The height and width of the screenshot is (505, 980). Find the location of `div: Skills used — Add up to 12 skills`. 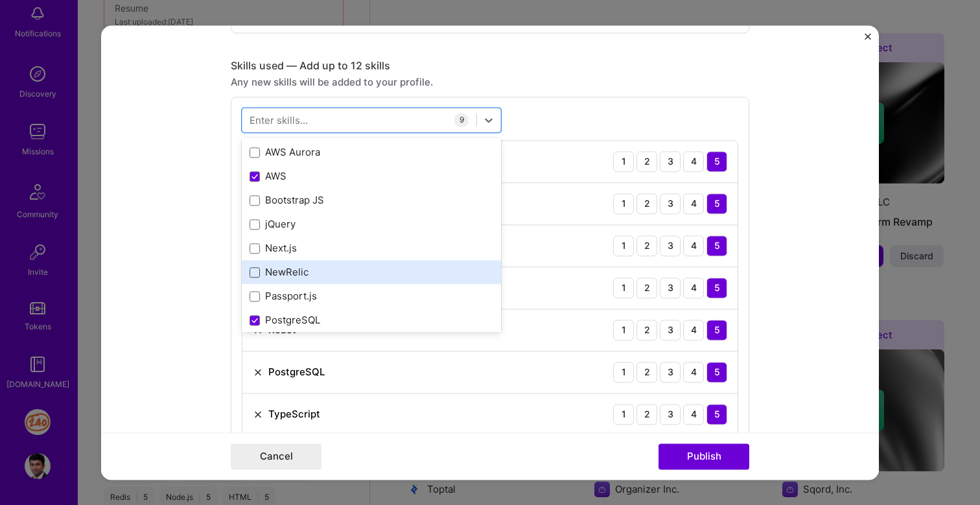

div: Skills used — Add up to 12 skills is located at coordinates (490, 65).